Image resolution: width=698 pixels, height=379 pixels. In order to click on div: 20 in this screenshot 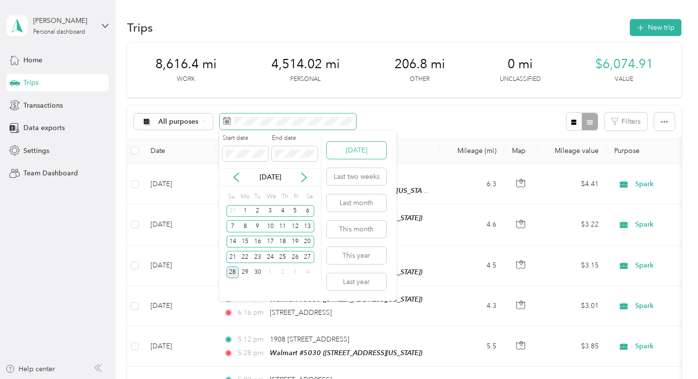, I will do `click(308, 242)`.